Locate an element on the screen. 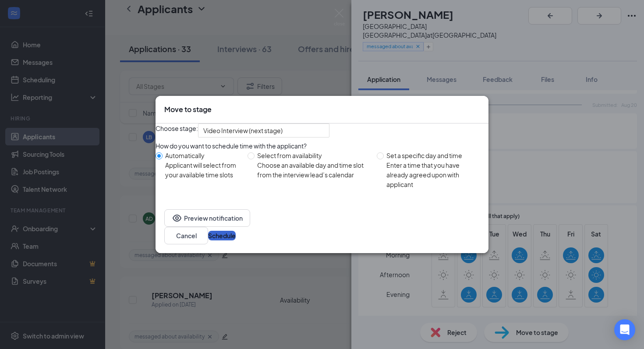  button: Cancel is located at coordinates (186, 236).